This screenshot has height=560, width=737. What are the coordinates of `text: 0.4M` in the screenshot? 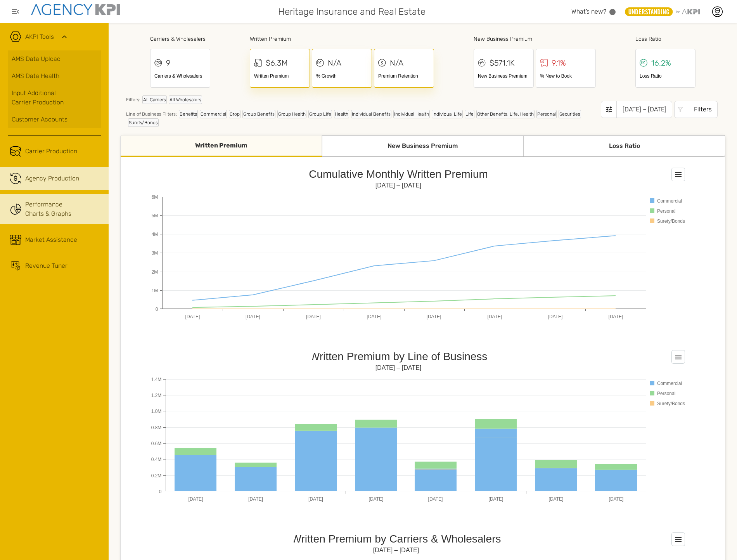 It's located at (157, 459).